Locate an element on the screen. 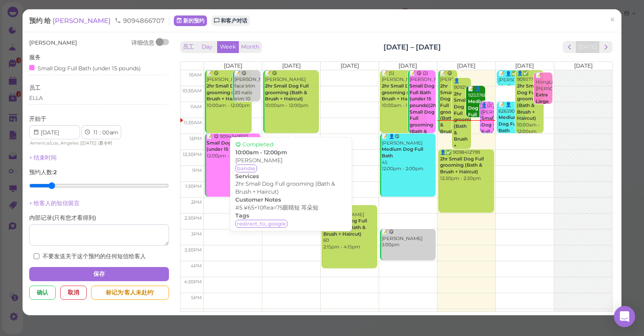 Image resolution: width=644 pixels, height=336 pixels. a: 和客户对话 is located at coordinates (230, 21).